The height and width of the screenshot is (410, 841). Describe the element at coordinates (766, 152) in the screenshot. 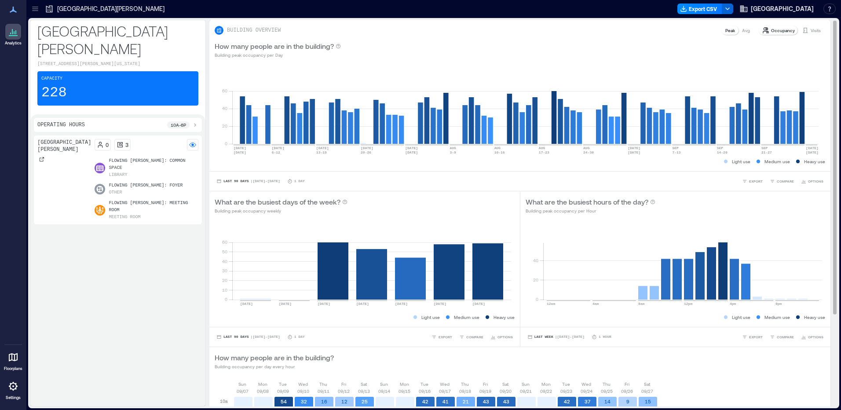

I see `text: 21-27` at that location.